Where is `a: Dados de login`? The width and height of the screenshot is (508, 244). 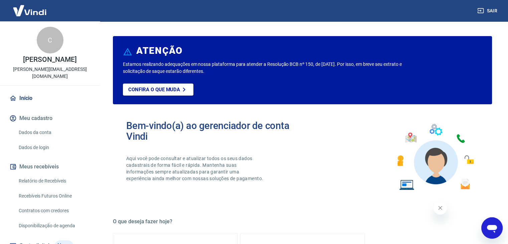 a: Dados de login is located at coordinates (54, 147).